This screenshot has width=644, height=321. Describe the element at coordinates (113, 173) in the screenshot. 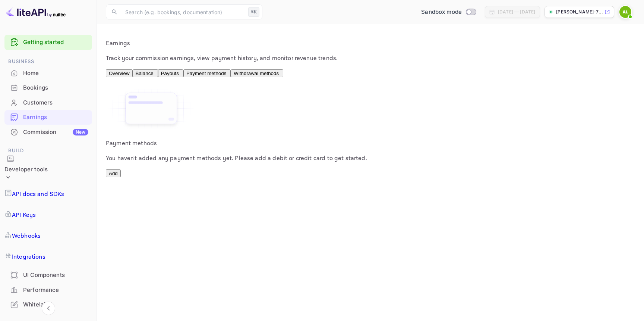

I see `button: Add` at that location.